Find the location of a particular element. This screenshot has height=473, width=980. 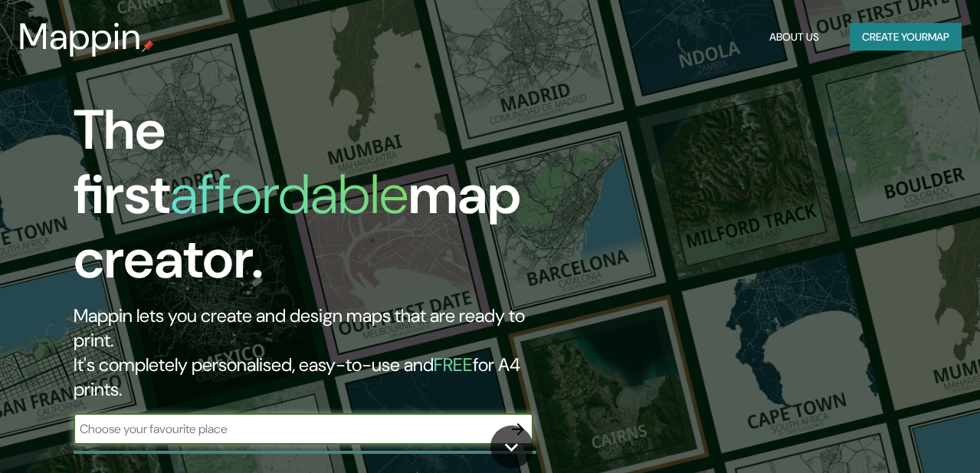

h3: Mappin is located at coordinates (80, 37).